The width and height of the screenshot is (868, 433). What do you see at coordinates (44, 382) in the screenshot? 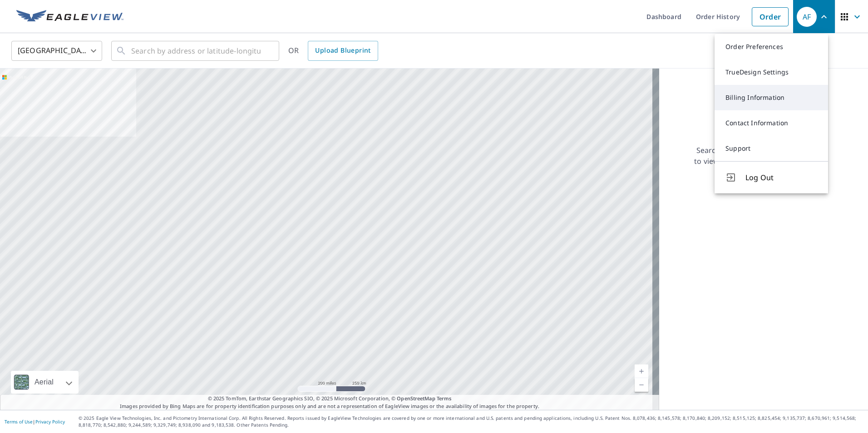
I see `div: Aerial` at bounding box center [44, 382].